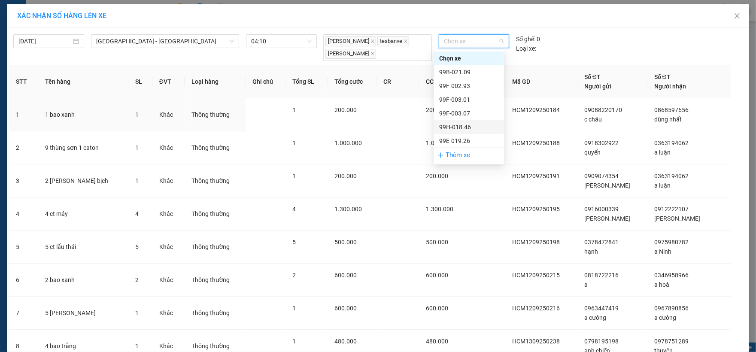  Describe the element at coordinates (535, 110) in the screenshot. I see `span: HCM1209250184` at that location.